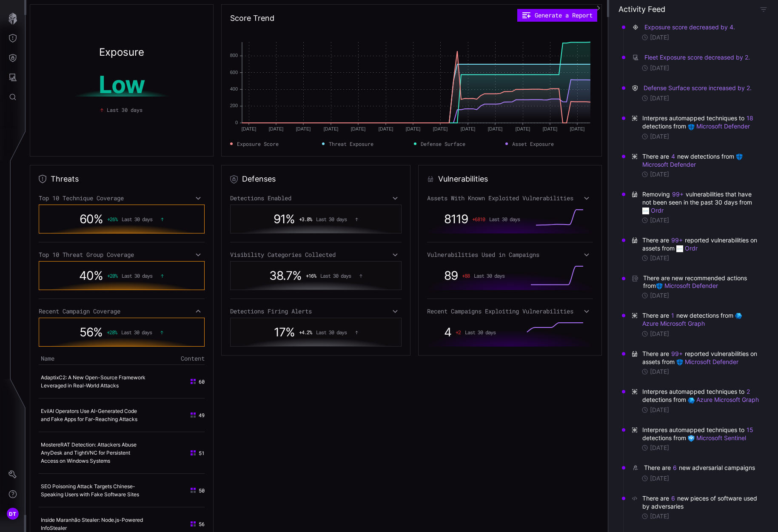 This screenshot has width=778, height=532. Describe the element at coordinates (122, 85) in the screenshot. I see `h1: Low` at that location.